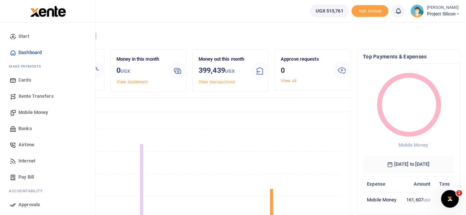 Image resolution: width=466 pixels, height=215 pixels. What do you see at coordinates (26, 177) in the screenshot?
I see `span: Pay Bill` at bounding box center [26, 177].